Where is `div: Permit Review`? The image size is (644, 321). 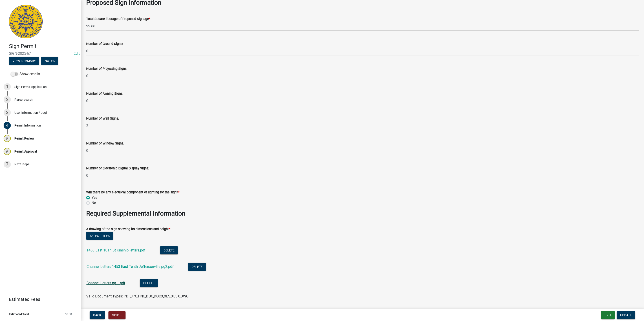
div: Permit Review is located at coordinates (24, 139).